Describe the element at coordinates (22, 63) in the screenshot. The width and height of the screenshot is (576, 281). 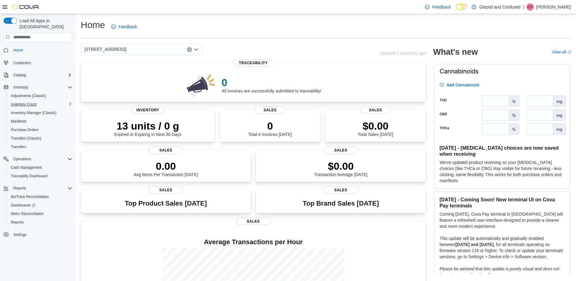
I see `a: Customers` at that location.